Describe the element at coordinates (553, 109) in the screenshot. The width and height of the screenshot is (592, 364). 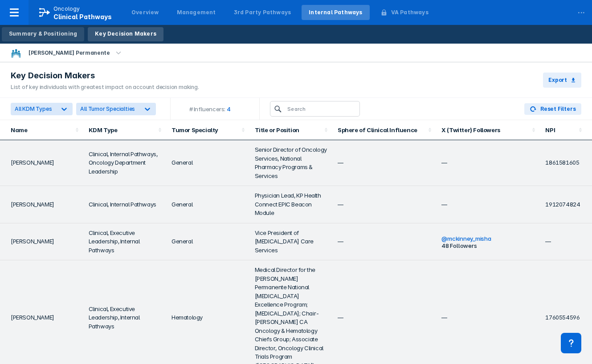
I see `button: Reset Filters` at that location.